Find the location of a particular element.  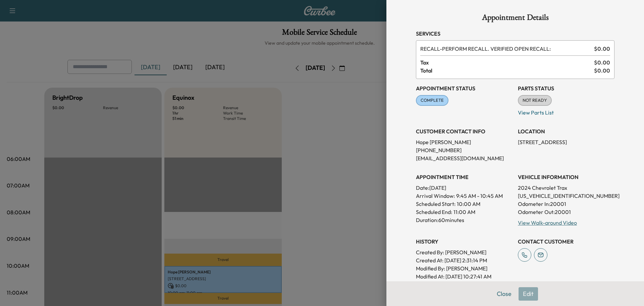

span: NOT READY is located at coordinates (535, 100).